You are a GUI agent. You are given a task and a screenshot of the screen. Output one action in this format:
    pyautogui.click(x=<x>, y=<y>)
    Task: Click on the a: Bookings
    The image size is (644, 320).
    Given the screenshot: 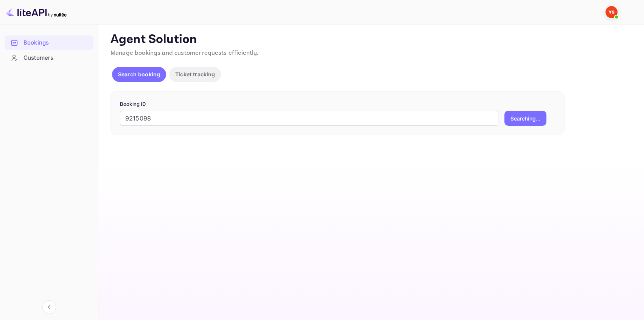 What is the action you would take?
    pyautogui.click(x=49, y=42)
    